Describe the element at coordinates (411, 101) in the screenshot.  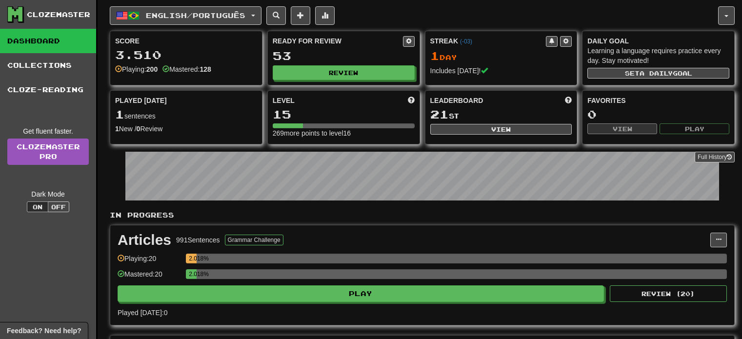
I see `span: Score more points to level up` at that location.